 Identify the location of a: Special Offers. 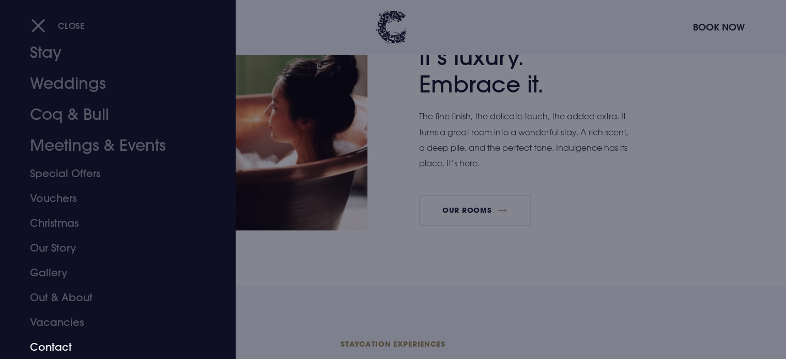
(112, 174).